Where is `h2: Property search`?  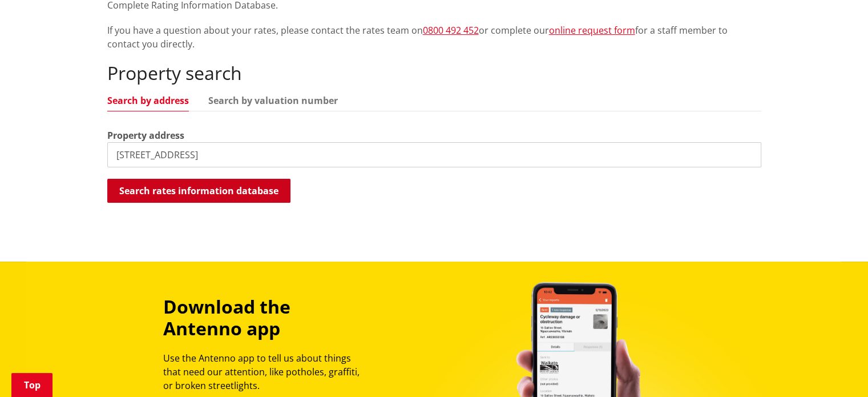 h2: Property search is located at coordinates (434, 73).